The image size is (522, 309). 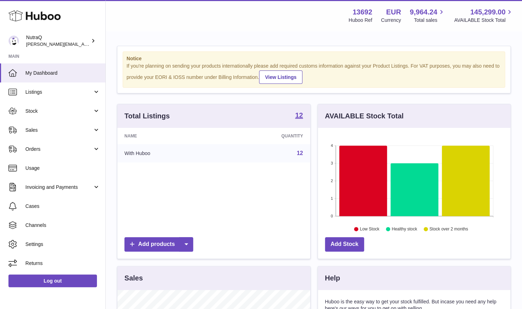 What do you see at coordinates (393, 12) in the screenshot?
I see `strong: EUR` at bounding box center [393, 12].